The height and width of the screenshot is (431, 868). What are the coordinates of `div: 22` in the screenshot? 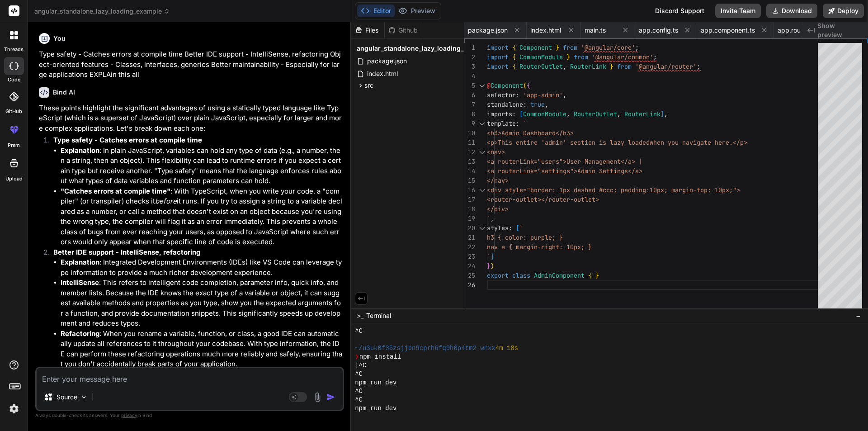 It's located at (470, 247).